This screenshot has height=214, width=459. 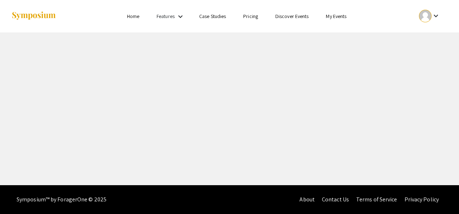 What do you see at coordinates (165, 16) in the screenshot?
I see `a: Features` at bounding box center [165, 16].